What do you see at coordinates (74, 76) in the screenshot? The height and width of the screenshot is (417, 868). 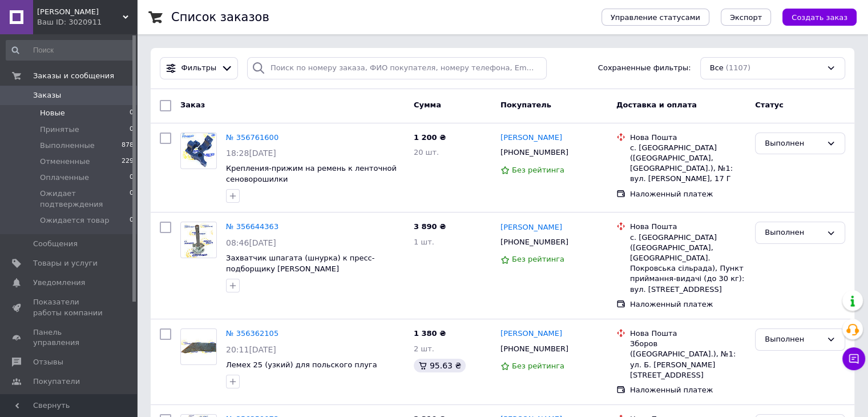 I see `span: Заказы и сообщения` at bounding box center [74, 76].